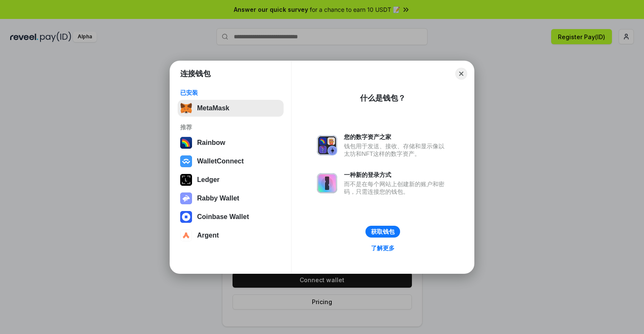 Image resolution: width=644 pixels, height=334 pixels. What do you see at coordinates (211, 143) in the screenshot?
I see `div: Rainbow` at bounding box center [211, 143].